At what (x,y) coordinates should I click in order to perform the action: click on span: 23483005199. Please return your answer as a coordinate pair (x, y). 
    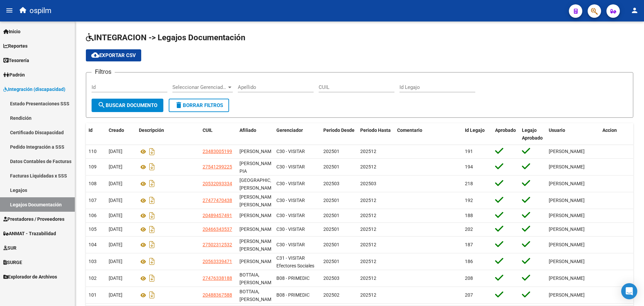
    Looking at the image, I should click on (217, 151).